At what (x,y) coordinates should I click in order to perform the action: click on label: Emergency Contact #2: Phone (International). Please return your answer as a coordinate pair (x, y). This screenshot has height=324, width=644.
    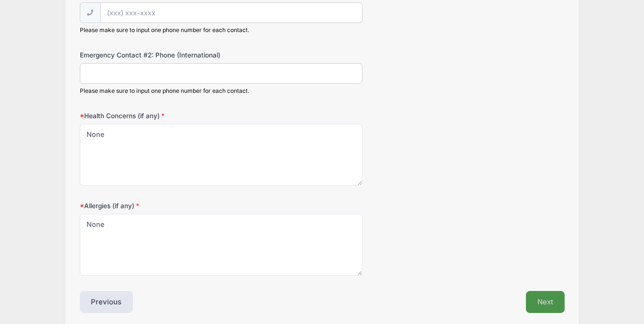
    Looking at the image, I should click on (161, 55).